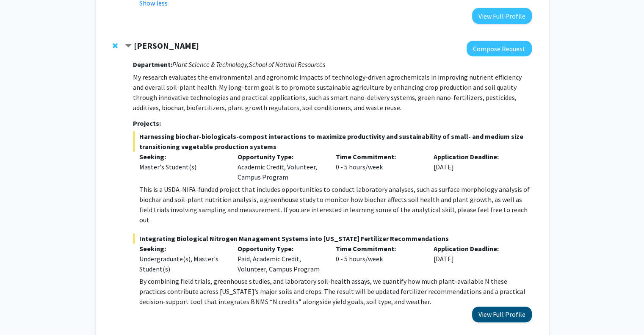  What do you see at coordinates (335, 205) in the screenshot?
I see `p: This is a USDA-NIFA-funded project that includes opportunities to conduct laboratory analyses, su...` at bounding box center [335, 205].